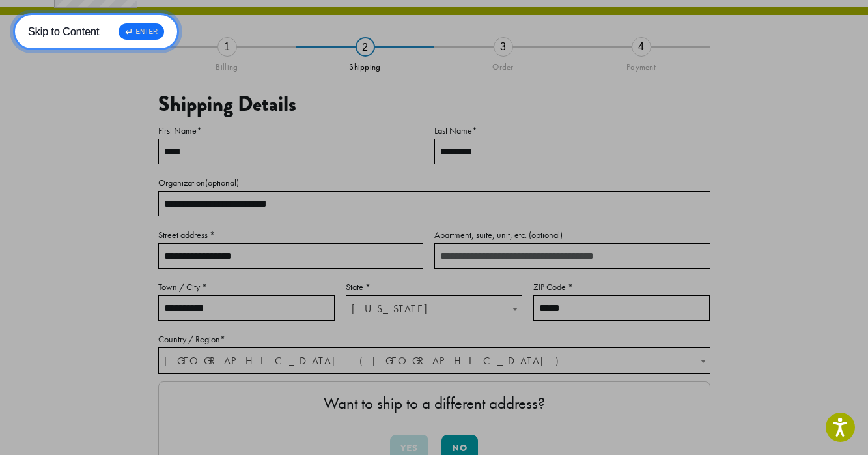 The width and height of the screenshot is (868, 455). What do you see at coordinates (434, 360) in the screenshot?
I see `span: United States (US)` at bounding box center [434, 360].